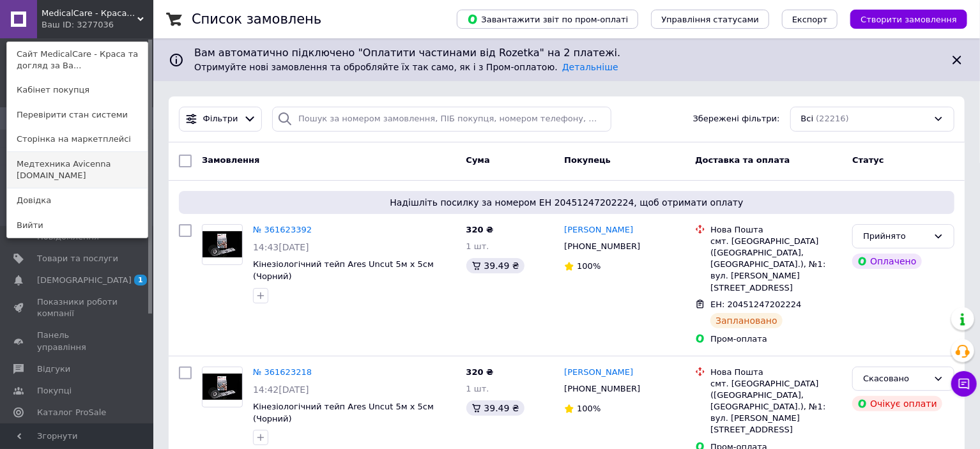 This screenshot has height=449, width=980. What do you see at coordinates (755, 304) in the screenshot?
I see `span: ЕН: 20451247202224` at bounding box center [755, 304].